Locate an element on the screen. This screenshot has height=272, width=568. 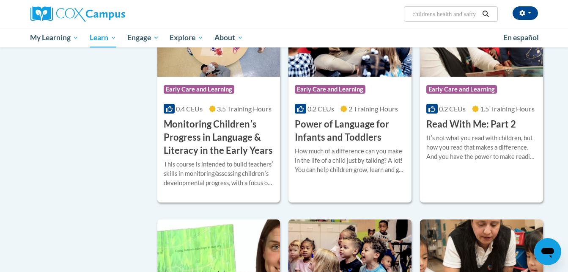
img: Cox Campus is located at coordinates (78, 14).